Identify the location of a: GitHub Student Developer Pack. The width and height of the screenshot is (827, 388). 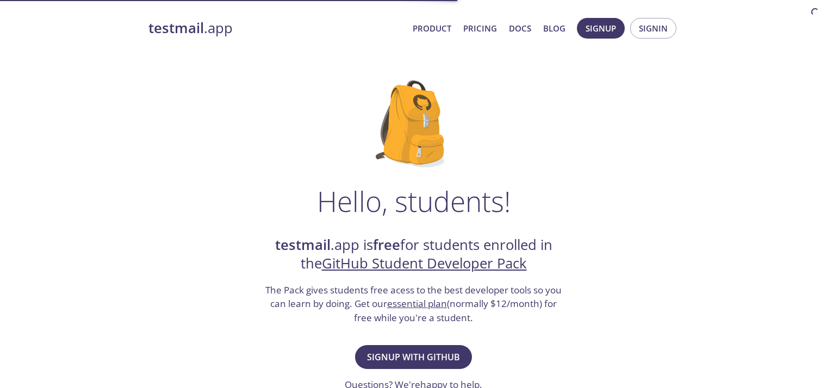
(424, 263).